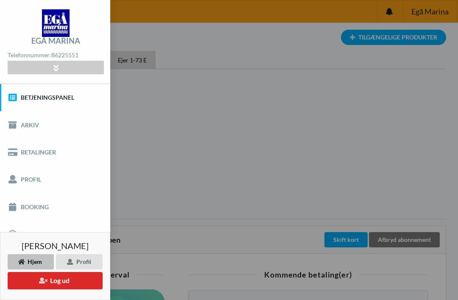  What do you see at coordinates (31, 262) in the screenshot?
I see `div: Hjem` at bounding box center [31, 262].